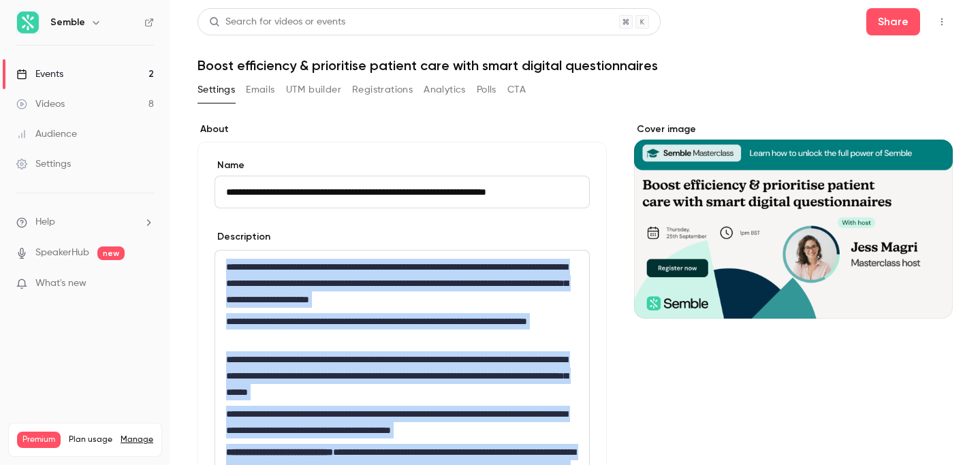 This screenshot has width=980, height=465. What do you see at coordinates (402, 130) in the screenshot?
I see `label: About` at bounding box center [402, 130].